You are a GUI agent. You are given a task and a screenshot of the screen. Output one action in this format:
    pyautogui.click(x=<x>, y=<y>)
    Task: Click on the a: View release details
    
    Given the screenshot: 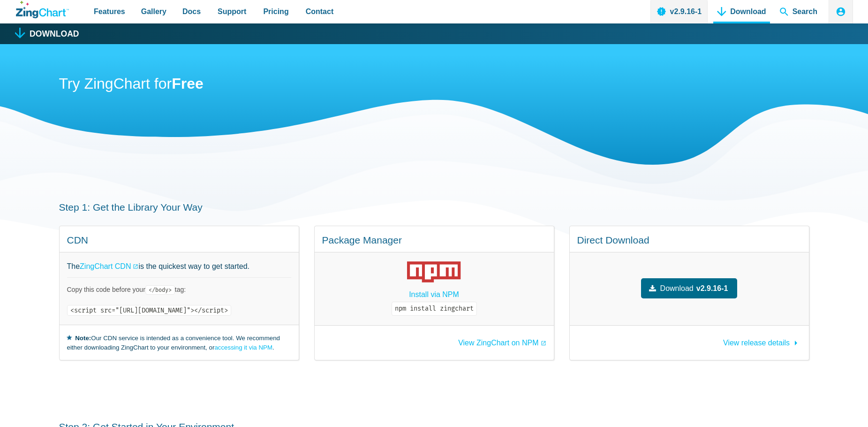 What is the action you would take?
    pyautogui.click(x=762, y=340)
    